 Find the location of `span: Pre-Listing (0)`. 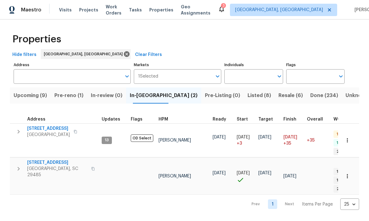

span: Pre-Listing (0) is located at coordinates (222, 95).